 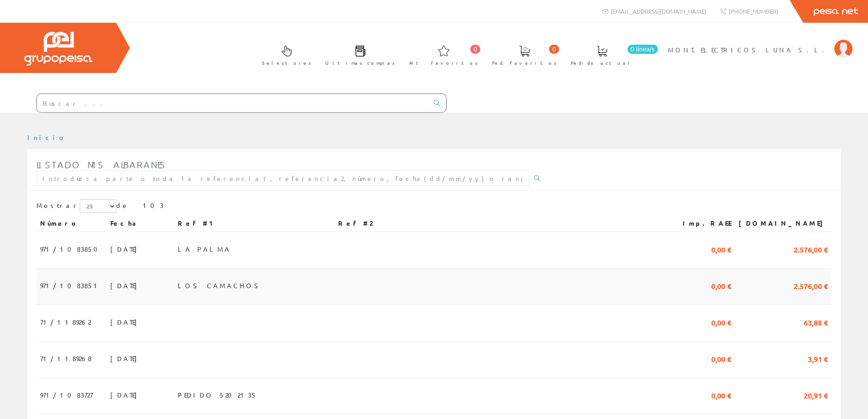 What do you see at coordinates (65, 322) in the screenshot?
I see `span: 71/1189262` at bounding box center [65, 322].